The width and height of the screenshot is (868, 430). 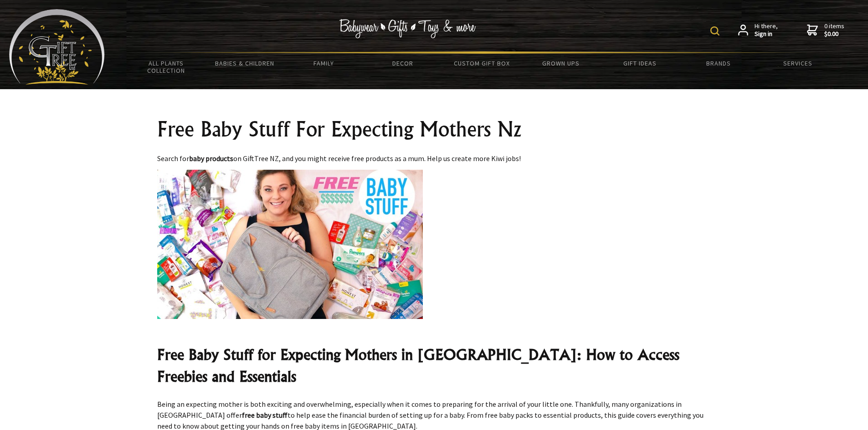 I want to click on a: Grown Ups, so click(x=561, y=63).